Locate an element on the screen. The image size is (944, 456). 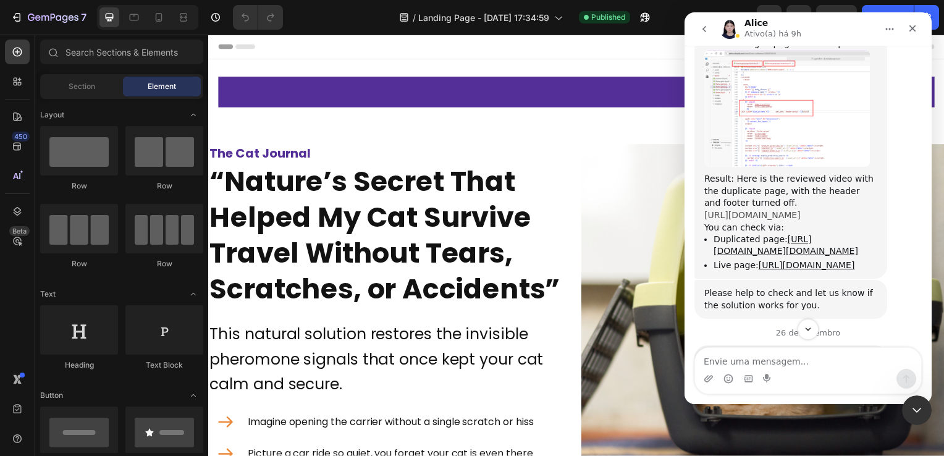
div: Heading is located at coordinates (79, 365).